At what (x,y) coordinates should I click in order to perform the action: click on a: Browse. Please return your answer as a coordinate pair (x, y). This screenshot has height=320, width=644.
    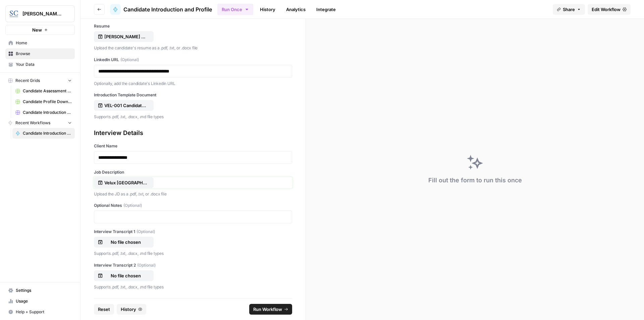
    Looking at the image, I should click on (40, 54).